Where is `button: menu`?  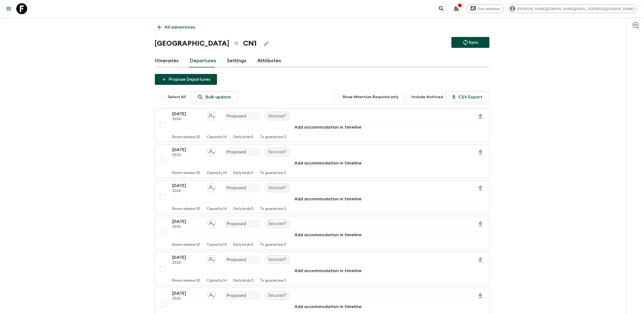 button: menu is located at coordinates (9, 9).